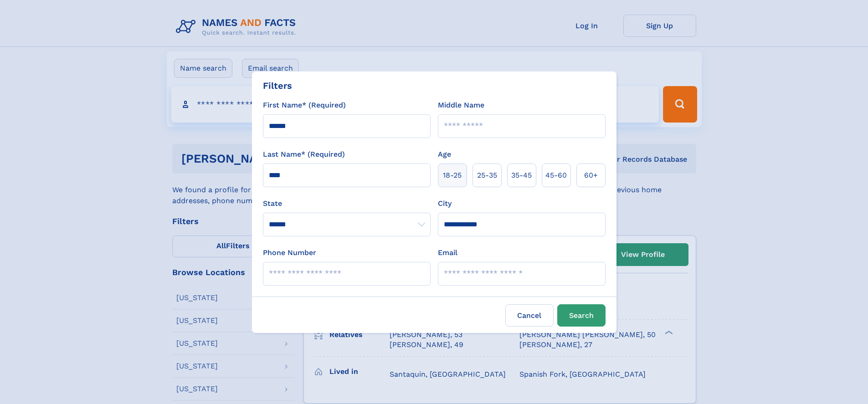 The height and width of the screenshot is (404, 868). Describe the element at coordinates (461, 105) in the screenshot. I see `label: Middle Name` at that location.